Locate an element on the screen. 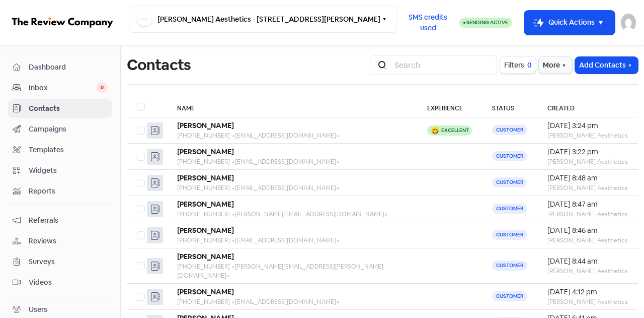 Image resolution: width=644 pixels, height=318 pixels. a: Referrals is located at coordinates (60, 220).